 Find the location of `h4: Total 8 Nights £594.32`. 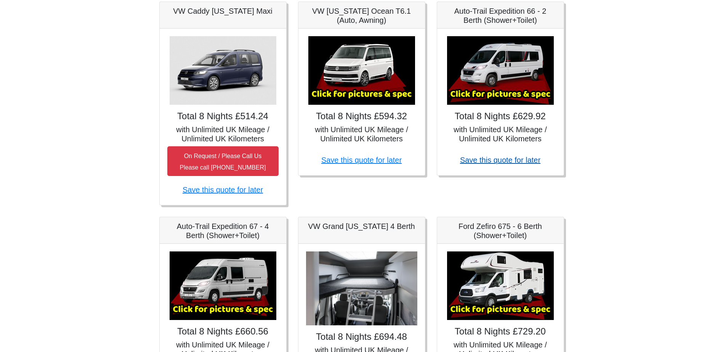

h4: Total 8 Nights £594.32 is located at coordinates (362, 116).